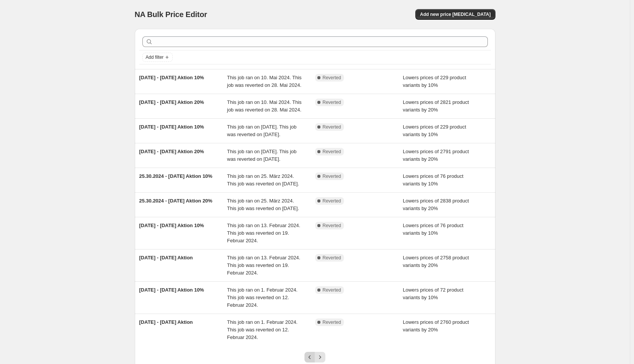 This screenshot has height=364, width=634. I want to click on span: Lowers prices of 2791 product variants by 20%, so click(436, 155).